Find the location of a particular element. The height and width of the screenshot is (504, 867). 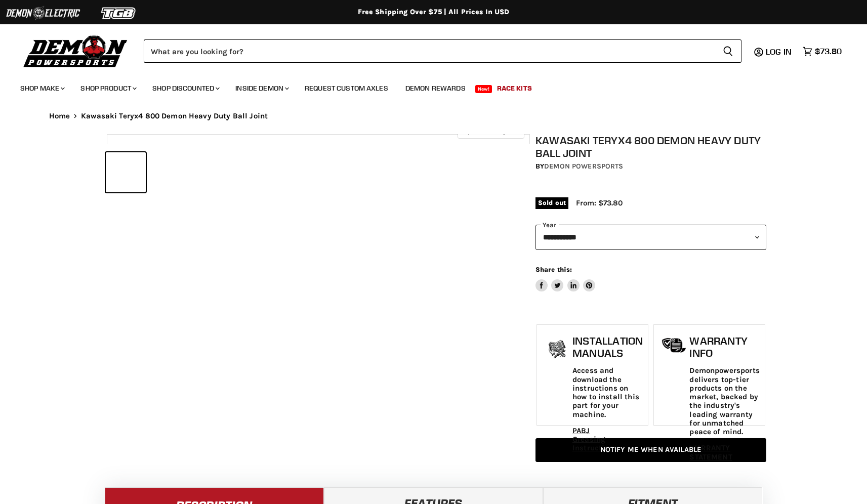

form: Product is located at coordinates (443, 51).